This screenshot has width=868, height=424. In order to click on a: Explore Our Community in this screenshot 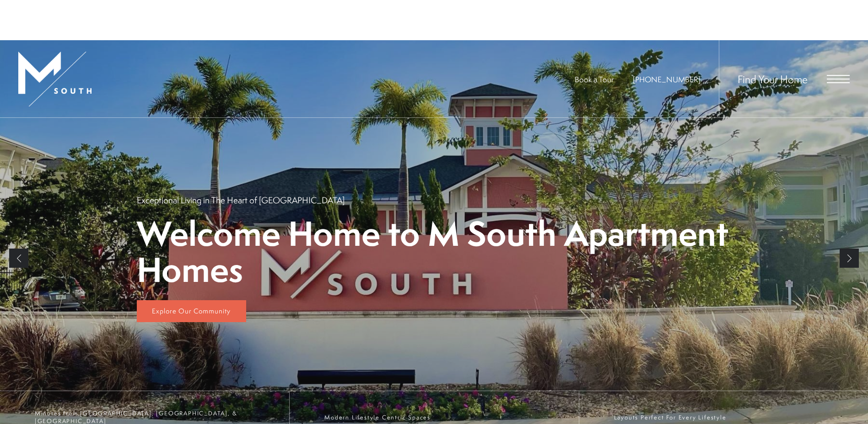, I will do `click(191, 311)`.